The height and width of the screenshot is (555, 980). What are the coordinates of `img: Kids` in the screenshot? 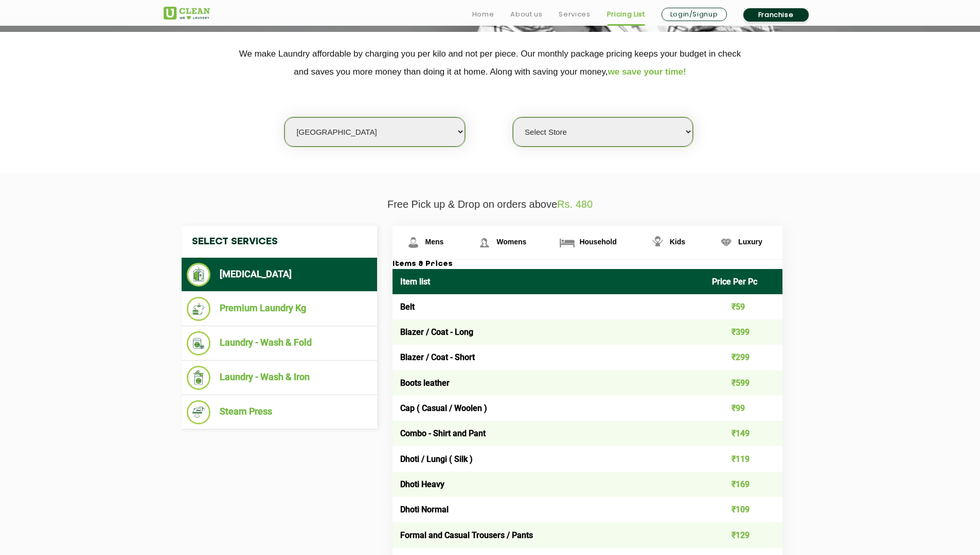 It's located at (658, 242).